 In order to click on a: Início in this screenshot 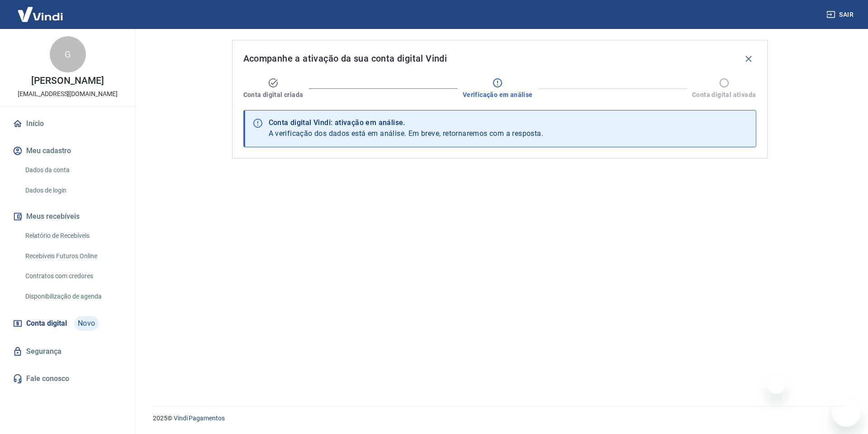, I will do `click(68, 124)`.